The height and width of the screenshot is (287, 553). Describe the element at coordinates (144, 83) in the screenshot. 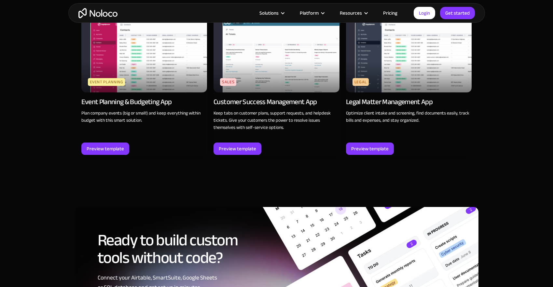

I see `a: Event PlanningEvent Planning & Budgeting AppPlan company events (big or small!) and keep everythi...` at that location.